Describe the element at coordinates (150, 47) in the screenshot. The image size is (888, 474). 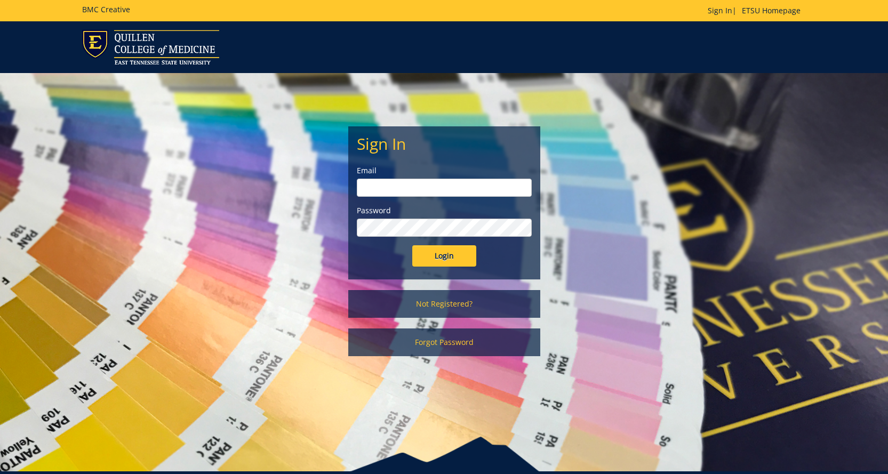
I see `img: ETSU logo` at that location.